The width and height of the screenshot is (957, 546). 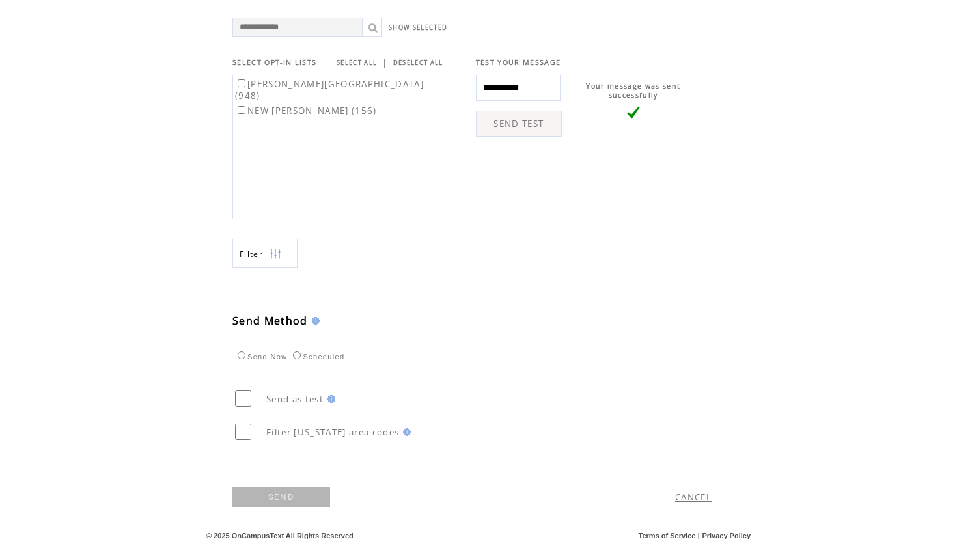 What do you see at coordinates (241, 355) in the screenshot?
I see `input: Send Now` at bounding box center [241, 355].